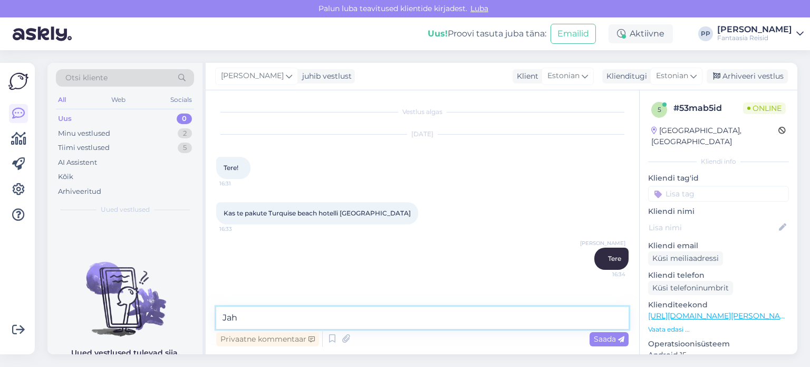 Image resolution: width=810 pixels, height=367 pixels. Describe the element at coordinates (686, 258) in the screenshot. I see `div: Küsi meiliaadressi` at that location.